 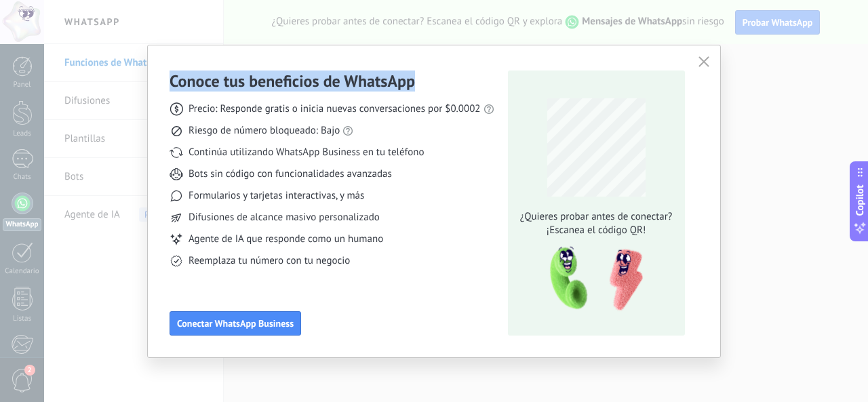 I want to click on span: Formularios y tarjetas interactivas, y más, so click(x=276, y=196).